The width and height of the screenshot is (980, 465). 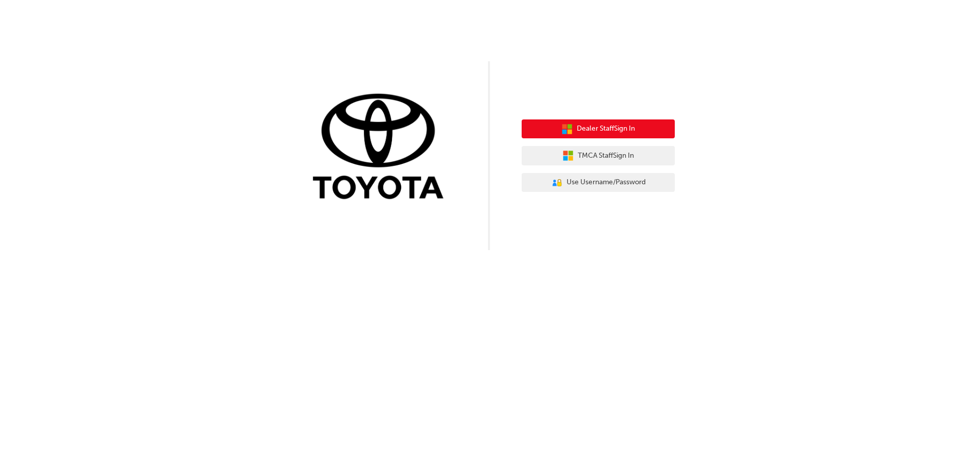 What do you see at coordinates (606, 156) in the screenshot?
I see `span: TMCA Staff Sign In` at bounding box center [606, 156].